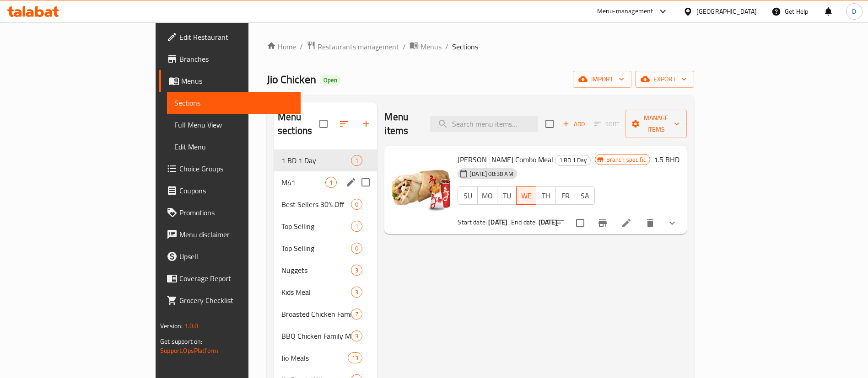 Image resolution: width=868 pixels, height=378 pixels. I want to click on nav: breadcrumb, so click(480, 46).